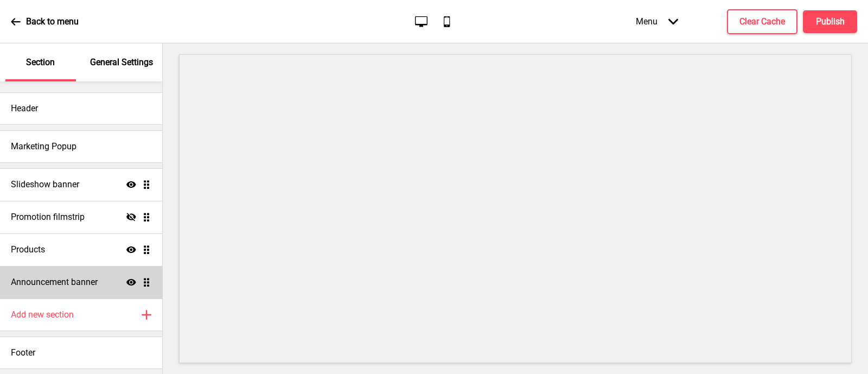 This screenshot has width=868, height=374. What do you see at coordinates (45, 185) in the screenshot?
I see `h4: Slideshow banner` at bounding box center [45, 185].